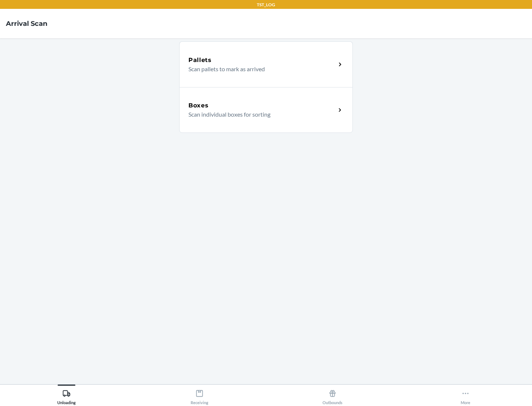 The width and height of the screenshot is (532, 406). Describe the element at coordinates (200, 60) in the screenshot. I see `h5: Pallets` at that location.